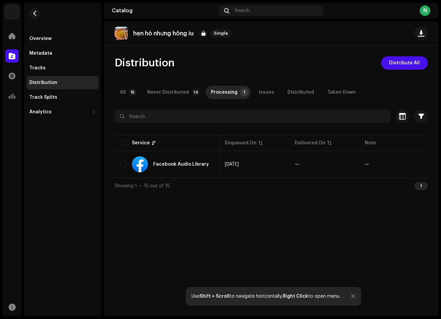  I want to click on div: Use to navigate horizontally, to open menu., so click(266, 296).